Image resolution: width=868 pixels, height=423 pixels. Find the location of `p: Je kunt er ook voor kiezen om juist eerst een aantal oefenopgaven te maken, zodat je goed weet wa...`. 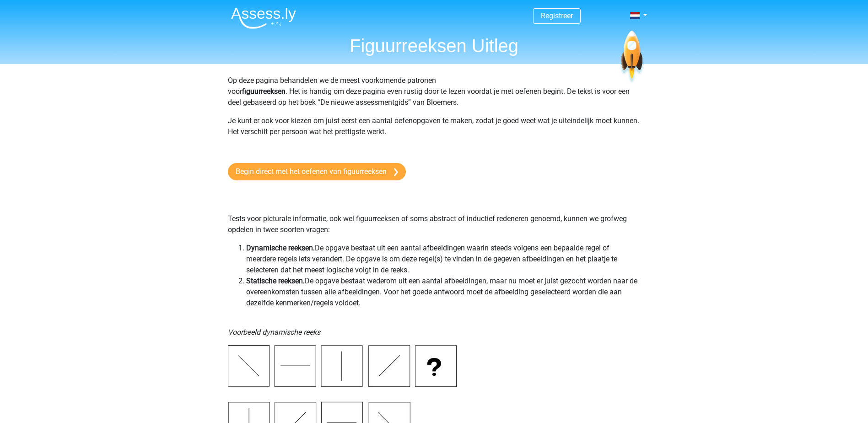

p: Je kunt er ook voor kiezen om juist eerst een aantal oefenopgaven te maken, zodat je goed weet wa... is located at coordinates (434, 132).